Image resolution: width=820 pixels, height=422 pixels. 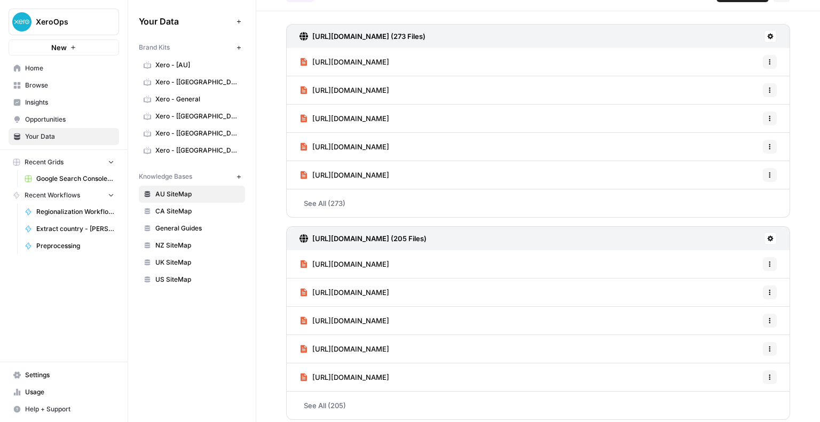 I want to click on span: Knowledge Bases, so click(x=166, y=177).